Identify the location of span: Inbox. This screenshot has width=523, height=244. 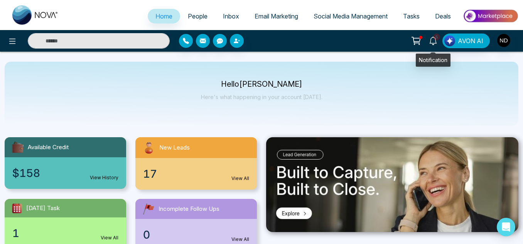
(231, 16).